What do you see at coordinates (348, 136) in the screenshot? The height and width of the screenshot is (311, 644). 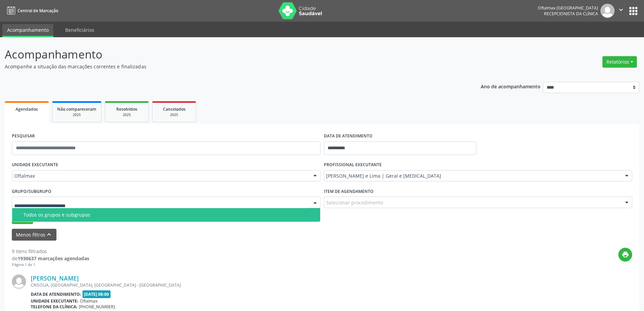 I see `label: DATA DE ATENDIMENTO` at bounding box center [348, 136].